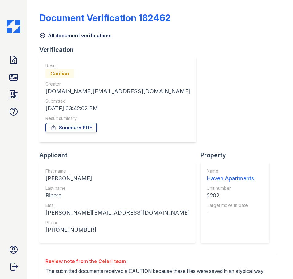 This screenshot has width=293, height=279. Describe the element at coordinates (157, 261) in the screenshot. I see `div: Review note from the Celeri team` at that location.